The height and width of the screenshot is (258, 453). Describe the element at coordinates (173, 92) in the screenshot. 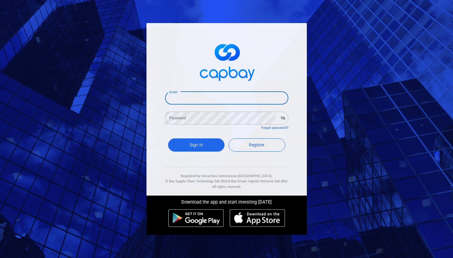

I see `label: Email` at that location.